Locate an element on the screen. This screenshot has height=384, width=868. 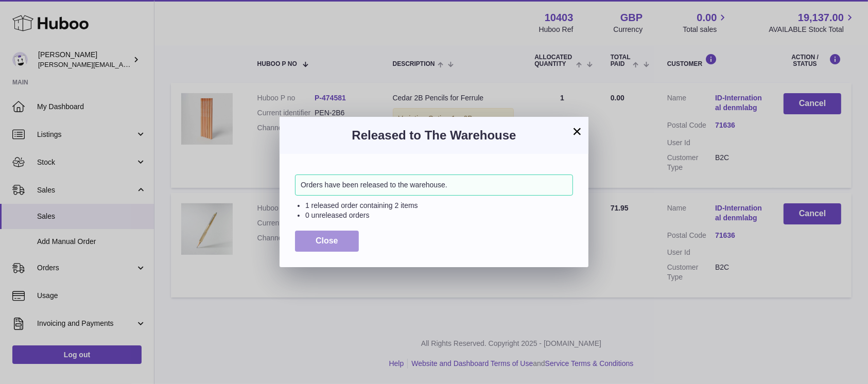
span: Close is located at coordinates (327, 241).